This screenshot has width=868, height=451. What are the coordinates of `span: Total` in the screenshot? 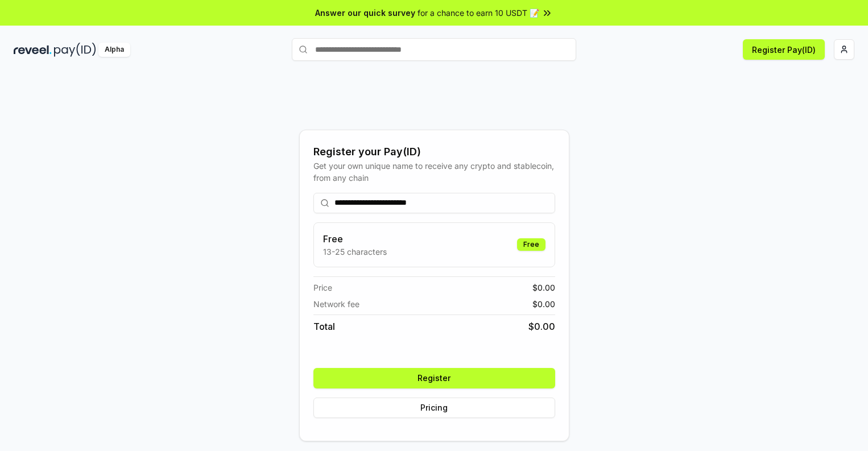 It's located at (324, 326).